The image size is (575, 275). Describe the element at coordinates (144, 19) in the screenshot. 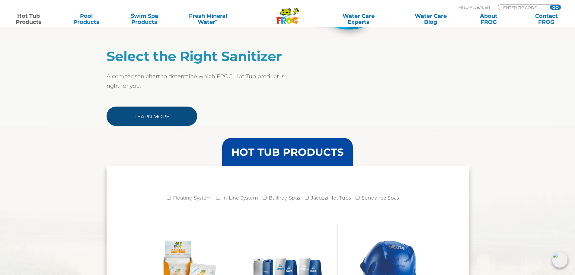

I see `a: Swim SpaProducts` at that location.